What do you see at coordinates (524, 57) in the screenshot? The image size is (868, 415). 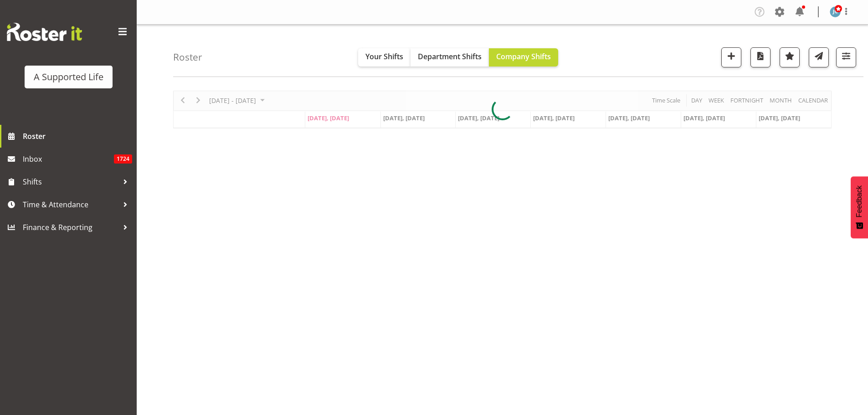 I see `button: Company Shifts` at bounding box center [524, 57].